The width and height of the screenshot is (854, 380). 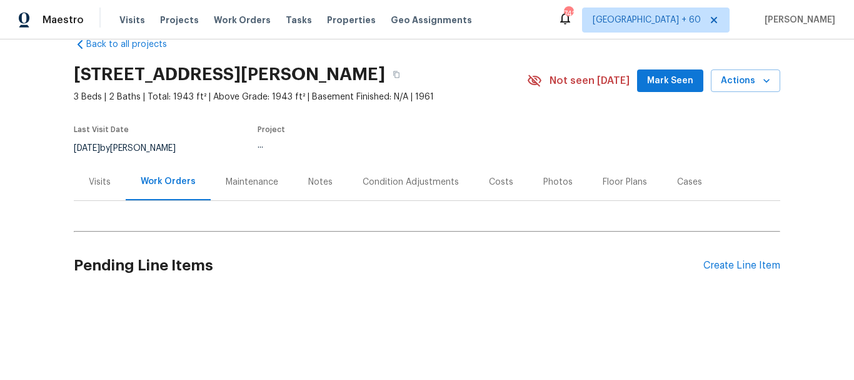 What do you see at coordinates (300, 97) in the screenshot?
I see `span: 3 Beds | 2 Baths | Total: 1943 ft² | Above Grade: 1943 ft² | Basement Finished: N/A | 1961` at bounding box center [300, 97].